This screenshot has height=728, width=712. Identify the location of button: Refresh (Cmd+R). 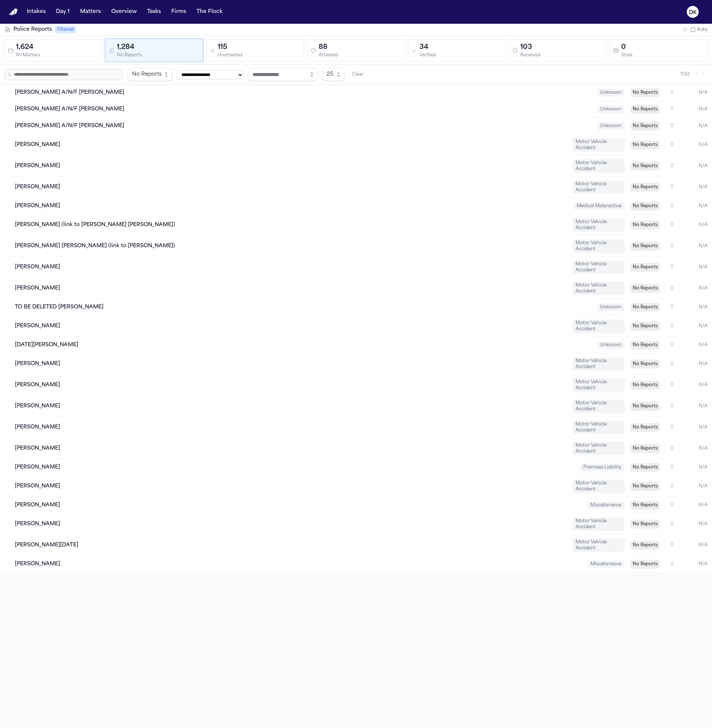
(685, 30).